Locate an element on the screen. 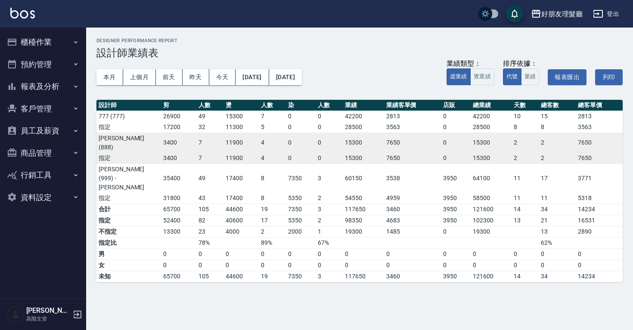  button: 本月 is located at coordinates (110, 77).